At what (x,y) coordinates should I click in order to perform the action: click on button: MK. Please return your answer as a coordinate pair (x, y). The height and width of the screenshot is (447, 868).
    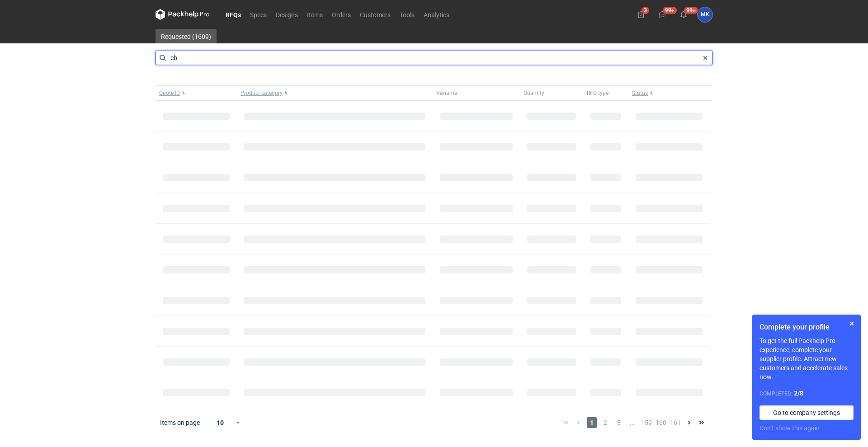
    Looking at the image, I should click on (705, 14).